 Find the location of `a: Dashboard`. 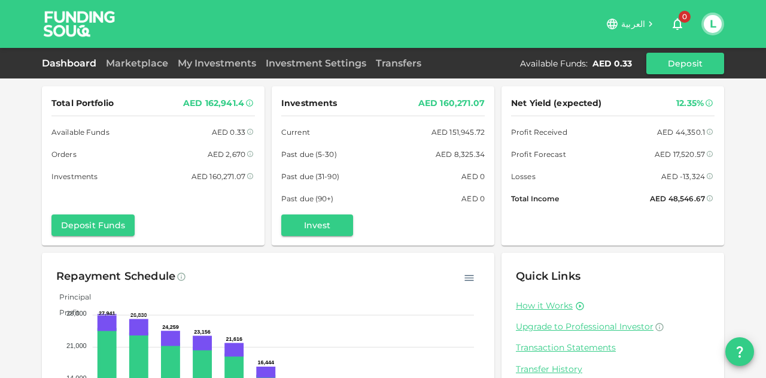

a: Dashboard is located at coordinates (71, 63).